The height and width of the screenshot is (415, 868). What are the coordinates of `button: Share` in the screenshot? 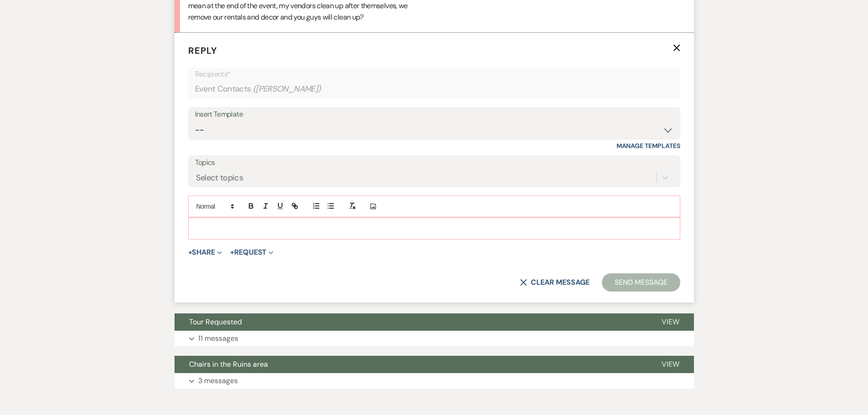 It's located at (205, 252).